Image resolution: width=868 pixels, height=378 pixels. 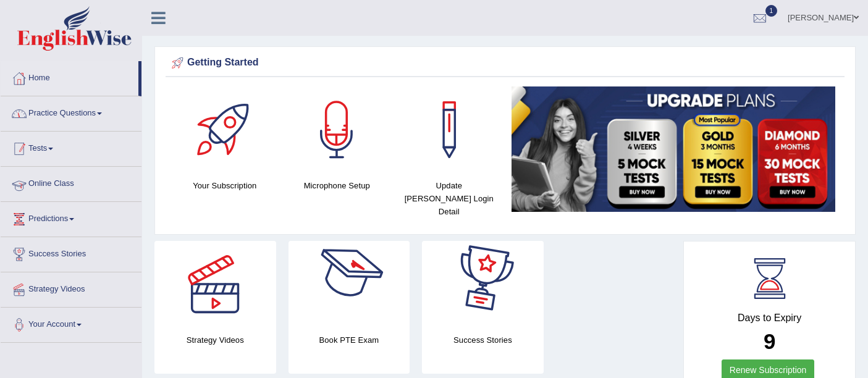 I want to click on h4: Book PTE Exam, so click(x=349, y=340).